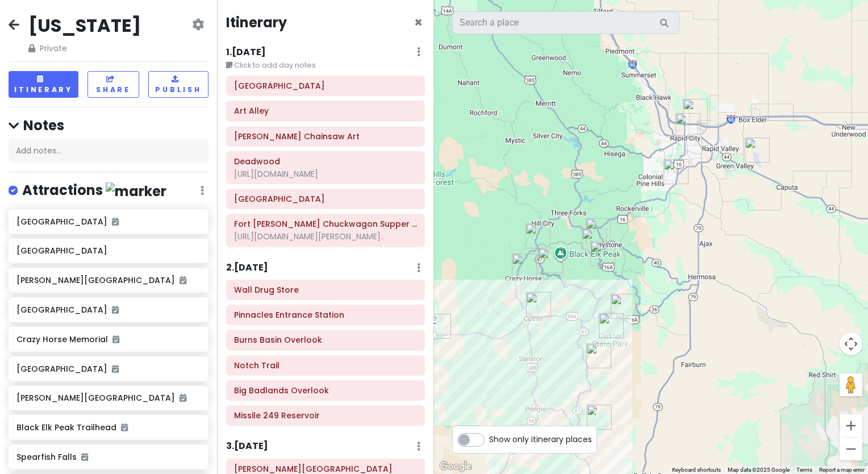 The image size is (868, 474). I want to click on h6: Wall Drug Store, so click(325, 290).